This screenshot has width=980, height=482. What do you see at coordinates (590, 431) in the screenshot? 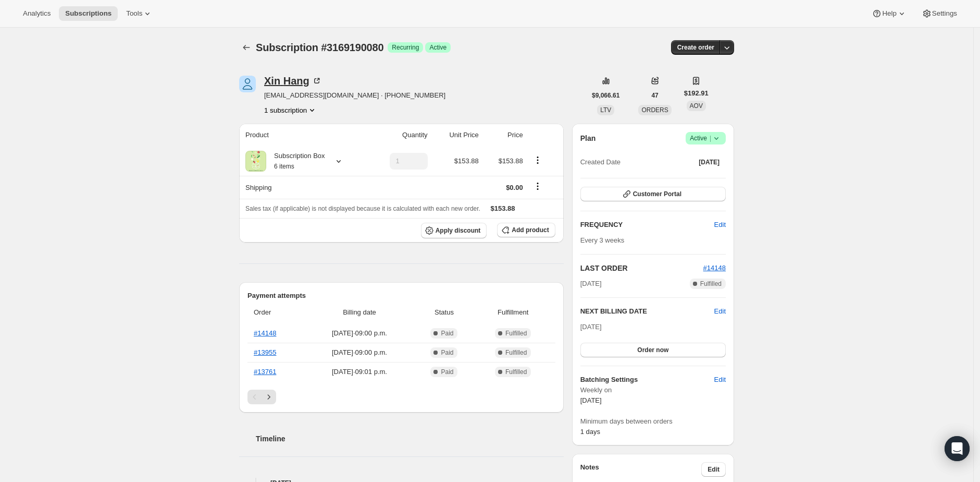
I see `span: 1 days` at bounding box center [590, 431].